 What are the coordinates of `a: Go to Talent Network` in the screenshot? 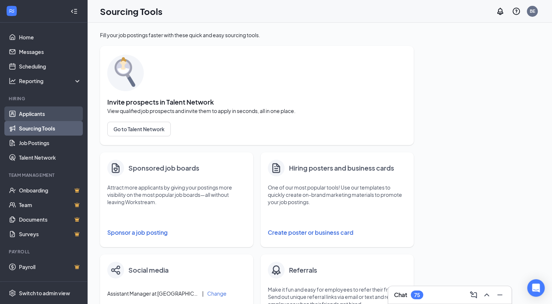 It's located at (257, 129).